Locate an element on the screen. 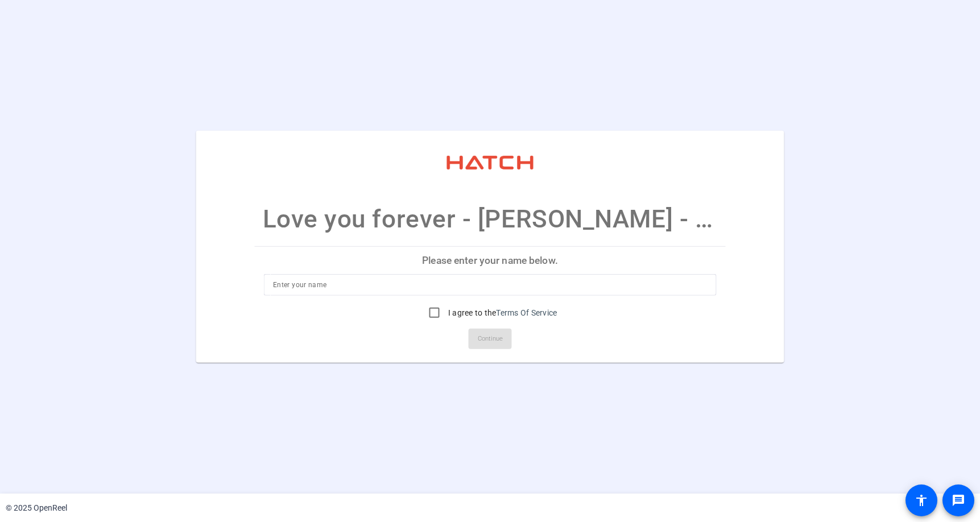 This screenshot has height=522, width=980. a: Terms Of Service is located at coordinates (527, 313).